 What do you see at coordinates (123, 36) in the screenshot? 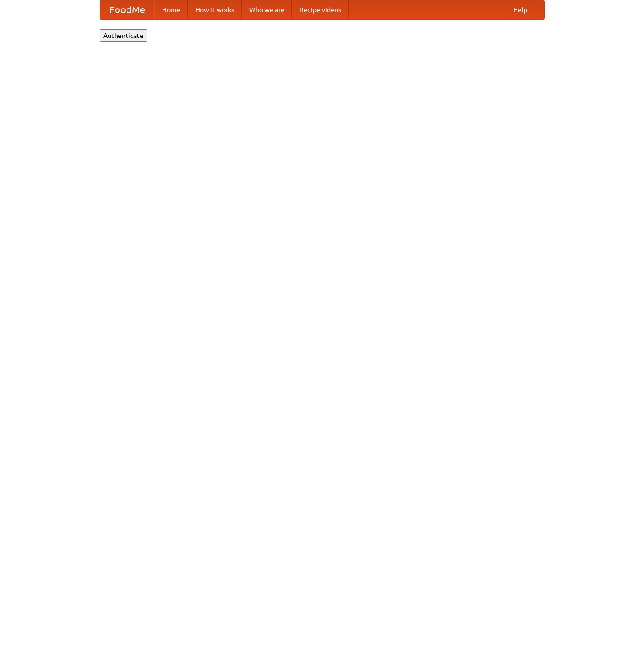
I see `button: Authenticate` at bounding box center [123, 36].